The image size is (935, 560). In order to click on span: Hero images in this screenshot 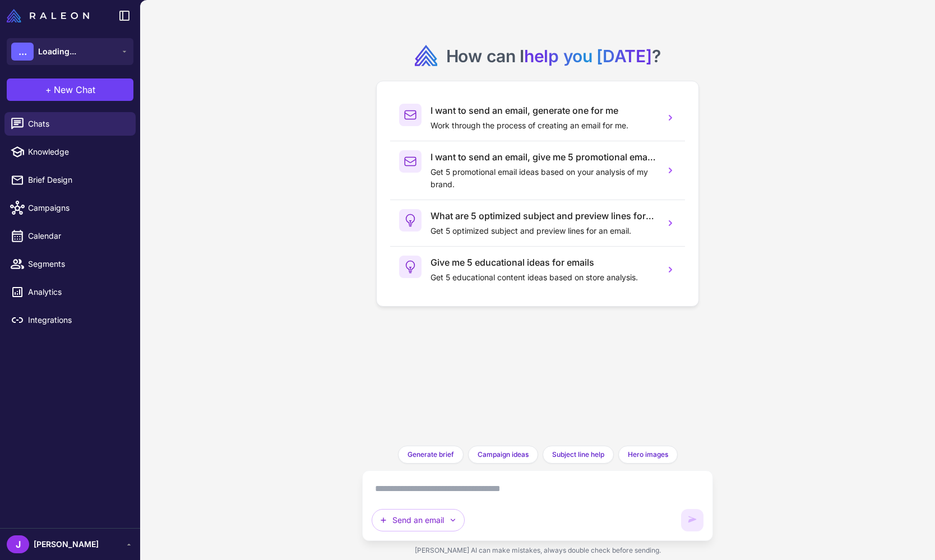, I will do `click(648, 454)`.